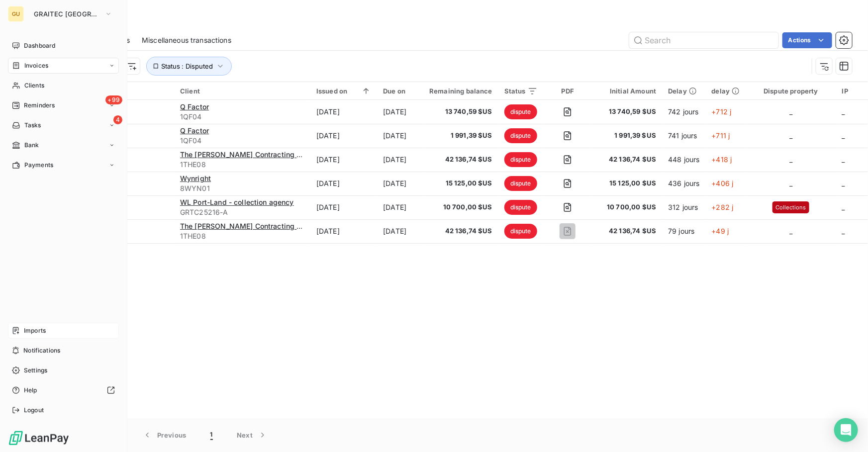 Image resolution: width=868 pixels, height=452 pixels. Describe the element at coordinates (114, 100) in the screenshot. I see `span: +99` at that location.